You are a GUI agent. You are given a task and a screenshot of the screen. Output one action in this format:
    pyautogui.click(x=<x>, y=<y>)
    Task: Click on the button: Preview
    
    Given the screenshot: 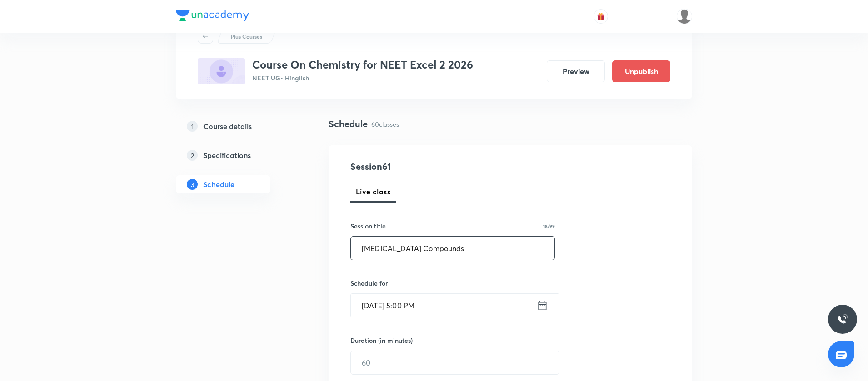 What is the action you would take?
    pyautogui.click(x=576, y=72)
    